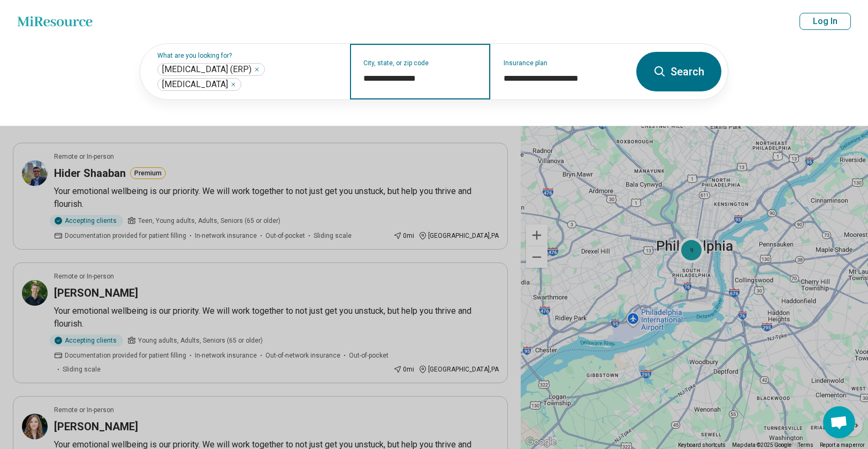 The image size is (868, 449). What do you see at coordinates (247, 55) in the screenshot?
I see `label: What are you looking for?` at bounding box center [247, 55].